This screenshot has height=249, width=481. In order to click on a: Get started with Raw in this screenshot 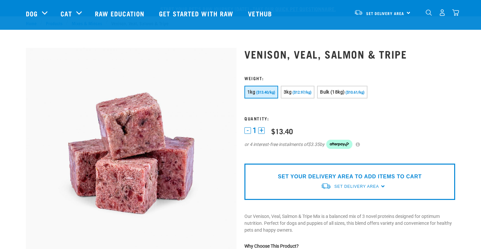, I will do `click(197, 13)`.